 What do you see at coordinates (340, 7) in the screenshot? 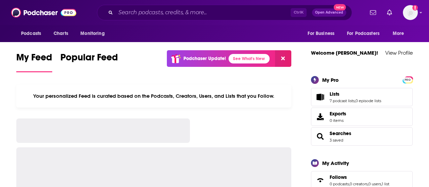
I see `span: New` at bounding box center [340, 7].